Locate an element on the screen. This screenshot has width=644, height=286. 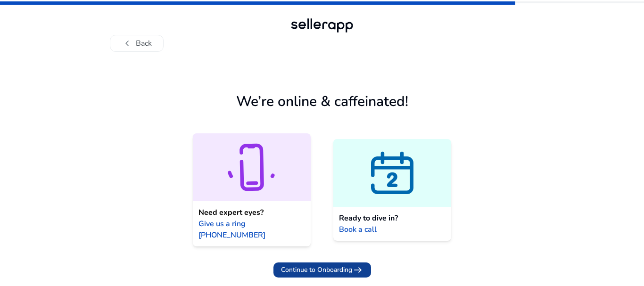
button: chevron_leftBack is located at coordinates (137, 43).